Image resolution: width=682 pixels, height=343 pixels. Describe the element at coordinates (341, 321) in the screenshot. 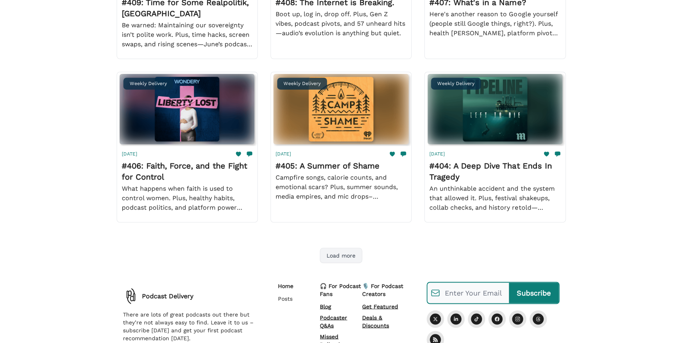

I see `p: Podcaster Q&As` at that location.